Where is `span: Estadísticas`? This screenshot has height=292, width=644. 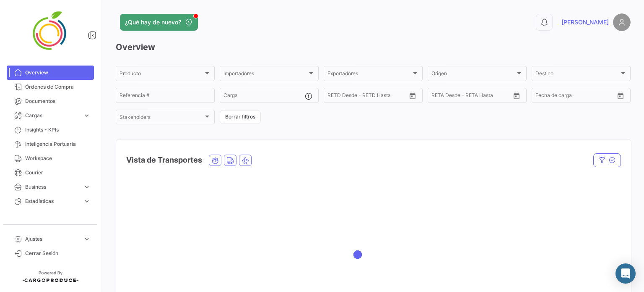
span: Estadísticas is located at coordinates (52, 202).